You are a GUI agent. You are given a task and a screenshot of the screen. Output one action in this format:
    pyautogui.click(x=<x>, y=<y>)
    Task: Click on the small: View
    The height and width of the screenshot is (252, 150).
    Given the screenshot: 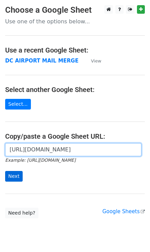 What is the action you would take?
    pyautogui.click(x=96, y=61)
    